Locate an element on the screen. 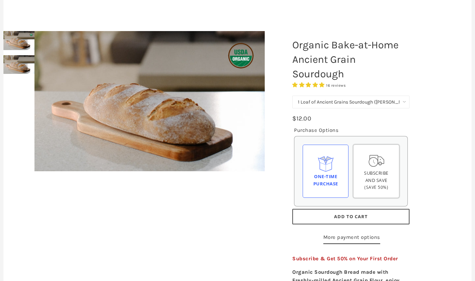 The width and height of the screenshot is (475, 281). span: (Save 50%) is located at coordinates (376, 187).